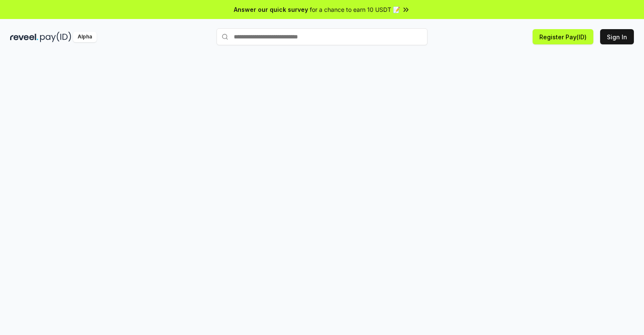 The width and height of the screenshot is (644, 335). What do you see at coordinates (617, 37) in the screenshot?
I see `button: Sign In` at bounding box center [617, 37].